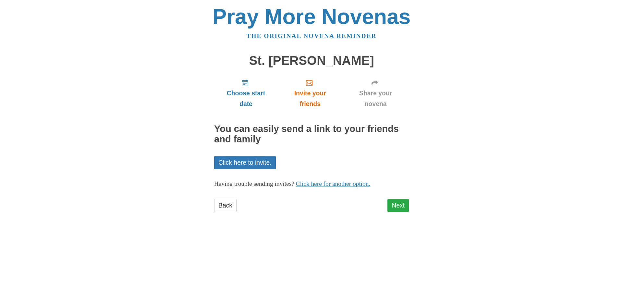  What do you see at coordinates (310, 99) in the screenshot?
I see `span: Invite your friends` at bounding box center [310, 99].